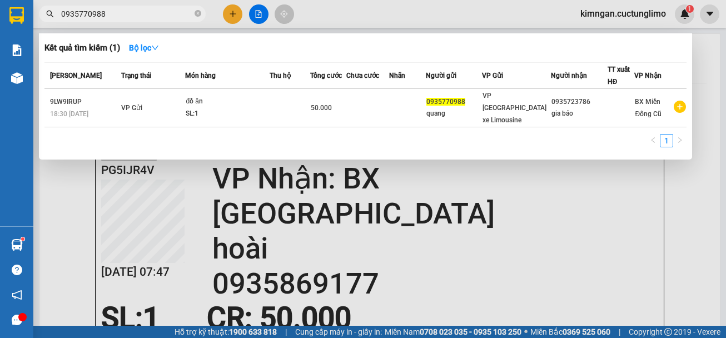  I want to click on button: left, so click(653, 141).